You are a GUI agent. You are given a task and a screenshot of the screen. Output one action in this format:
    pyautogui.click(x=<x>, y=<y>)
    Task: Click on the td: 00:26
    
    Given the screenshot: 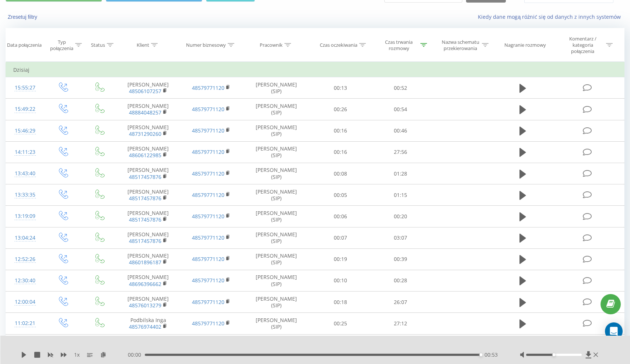 What is the action you would take?
    pyautogui.click(x=340, y=110)
    